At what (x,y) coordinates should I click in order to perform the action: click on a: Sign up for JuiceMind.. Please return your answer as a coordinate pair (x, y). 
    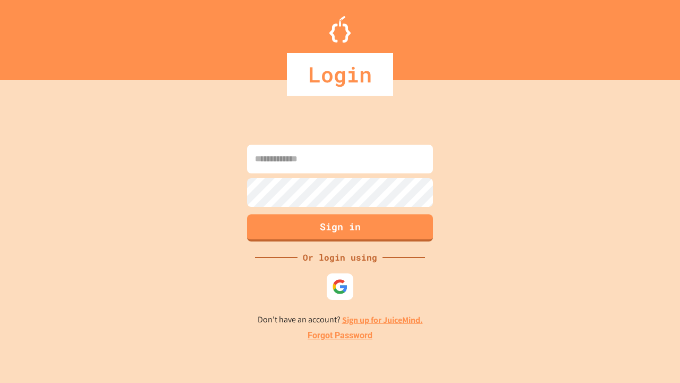
    Looking at the image, I should click on (383, 319).